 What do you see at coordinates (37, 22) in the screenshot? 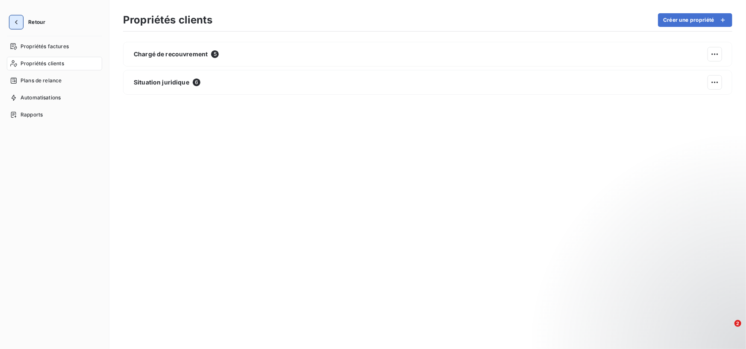
I see `span: Retour` at bounding box center [37, 22].